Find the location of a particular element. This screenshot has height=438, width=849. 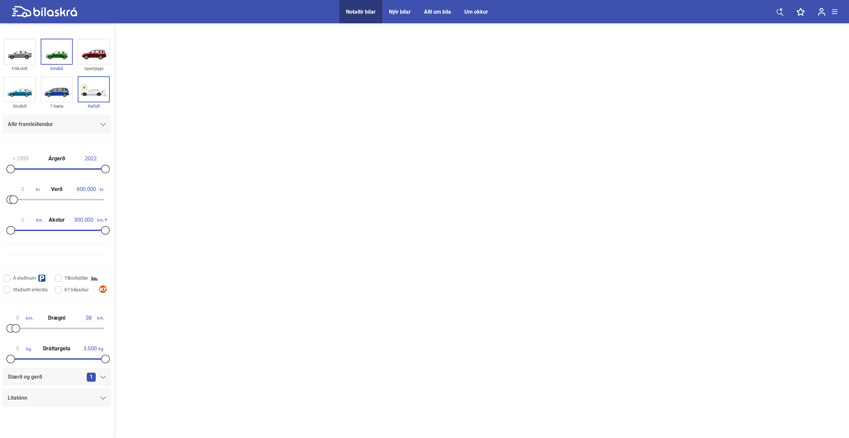

div: Rafbíll is located at coordinates (94, 106).